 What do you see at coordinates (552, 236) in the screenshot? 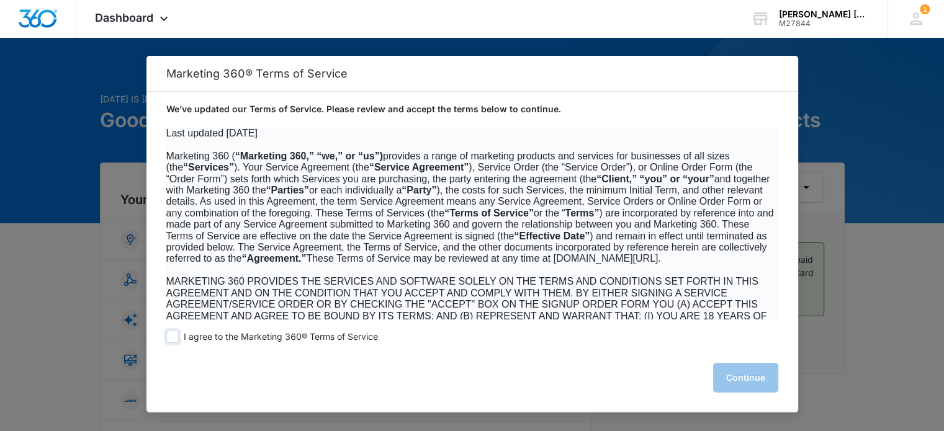
I see `b: “Effective Date”` at bounding box center [552, 236].